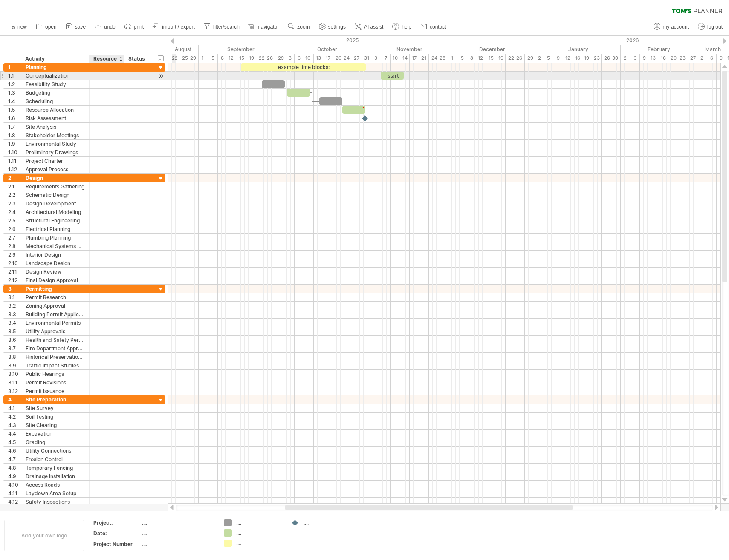 The width and height of the screenshot is (729, 560). What do you see at coordinates (14, 323) in the screenshot?
I see `div: 3.4` at bounding box center [14, 323].